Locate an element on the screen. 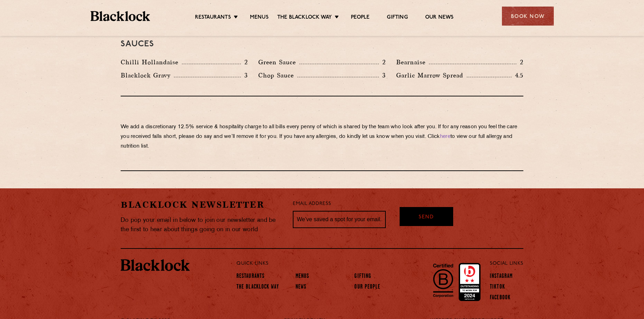  p: Chilli Hollandaise is located at coordinates (151, 62).